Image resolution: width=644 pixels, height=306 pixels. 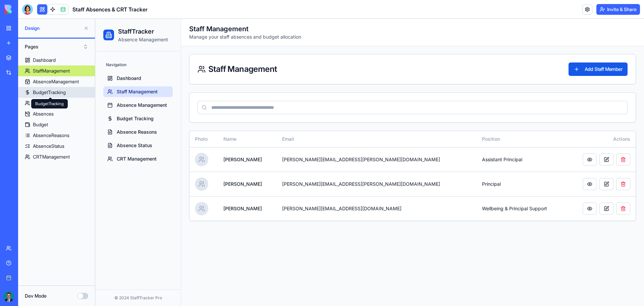 What do you see at coordinates (40, 100) in the screenshot?
I see `span: Budget Tracking` at bounding box center [40, 100].